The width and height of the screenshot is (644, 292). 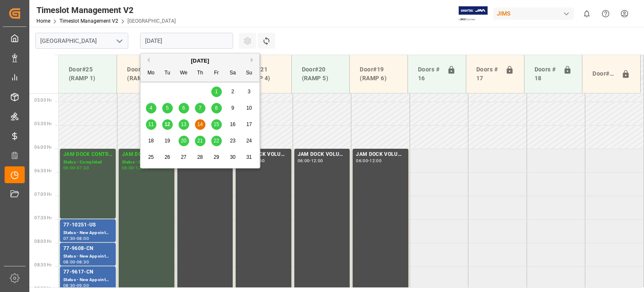 What do you see at coordinates (167, 125) in the screenshot?
I see `div: Choose Tuesday, August 12th, 2025` at bounding box center [167, 125].